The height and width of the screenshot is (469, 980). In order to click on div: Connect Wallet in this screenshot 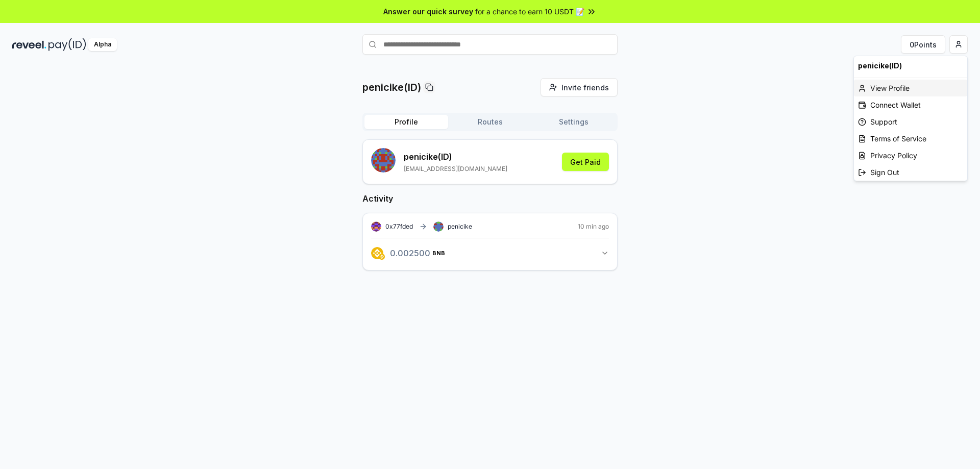, I will do `click(910, 105)`.